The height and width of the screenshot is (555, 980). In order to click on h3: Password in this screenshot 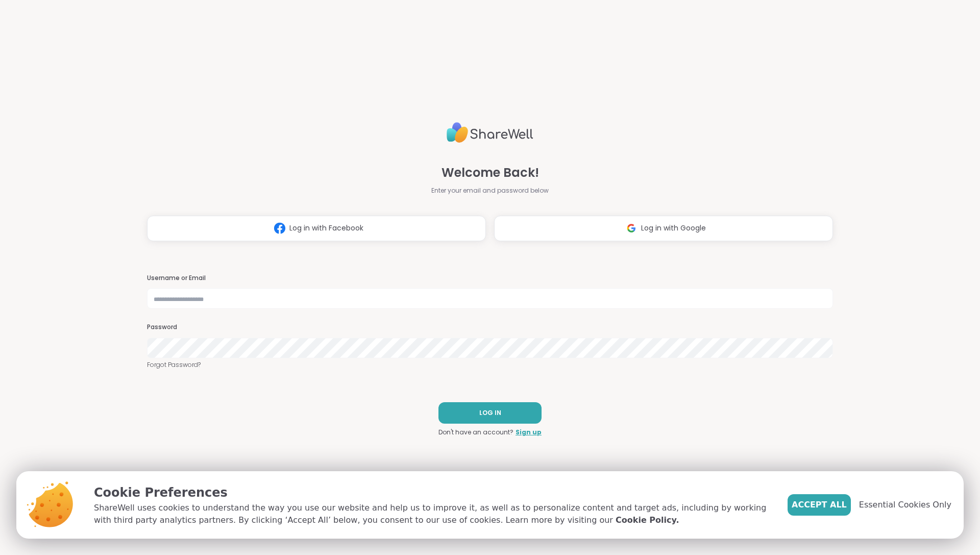, I will do `click(490, 327)`.